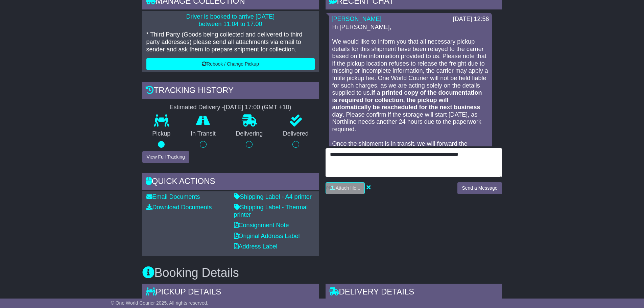 Image resolution: width=644 pixels, height=308 pixels. I want to click on p: Delivered, so click(296, 134).